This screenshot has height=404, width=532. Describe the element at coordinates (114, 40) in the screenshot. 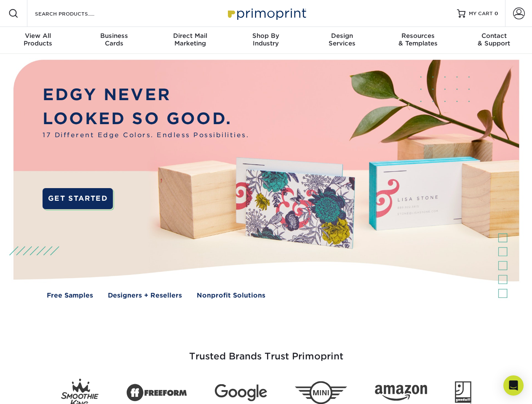

I see `a: BusinessCards` at that location.